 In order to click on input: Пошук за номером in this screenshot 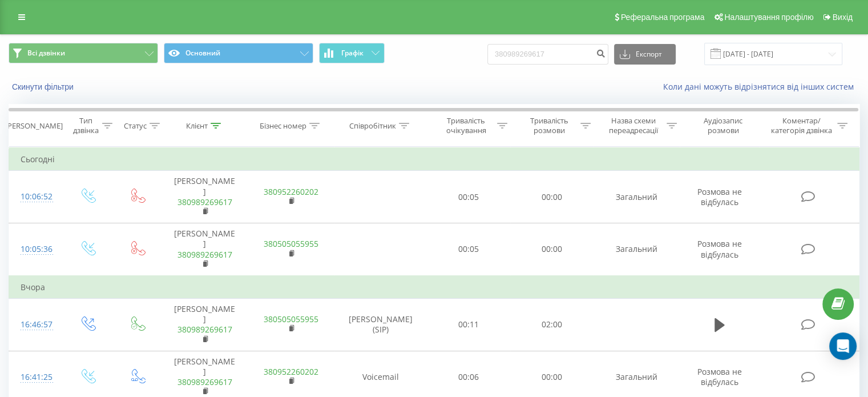, I will do `click(548, 55)`.